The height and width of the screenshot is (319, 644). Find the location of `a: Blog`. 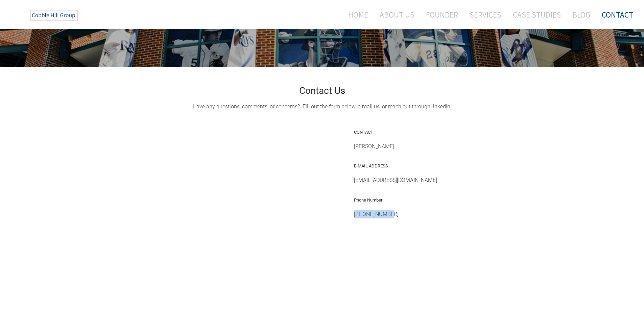

a: Blog is located at coordinates (581, 15).